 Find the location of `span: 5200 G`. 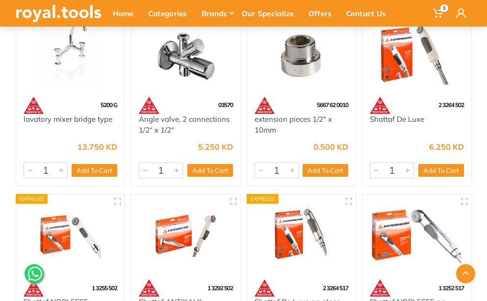

span: 5200 G is located at coordinates (109, 104).